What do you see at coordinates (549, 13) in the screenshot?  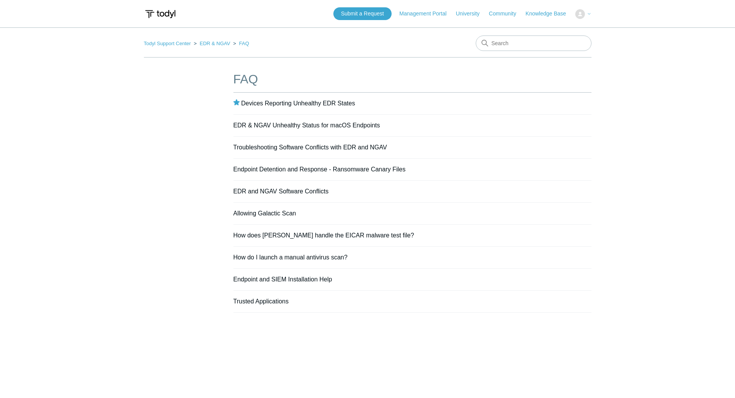 I see `a: Knowledge Base` at bounding box center [549, 13].